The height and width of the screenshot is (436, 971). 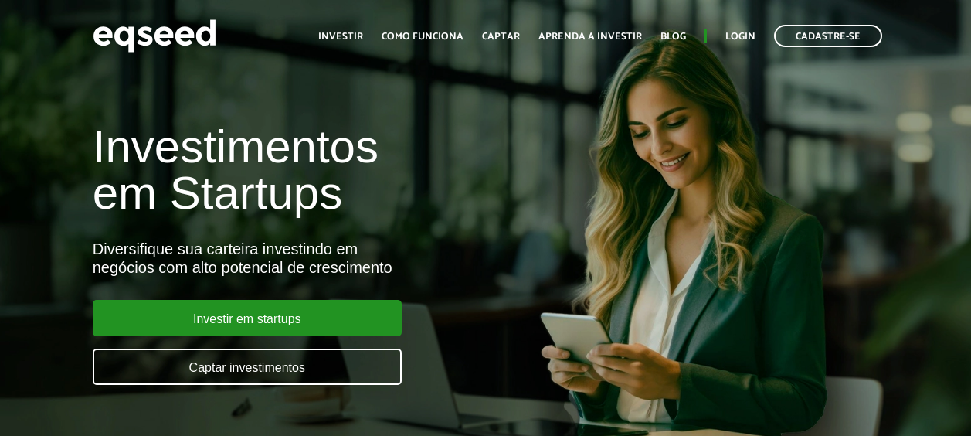 I want to click on a: Captar, so click(x=501, y=36).